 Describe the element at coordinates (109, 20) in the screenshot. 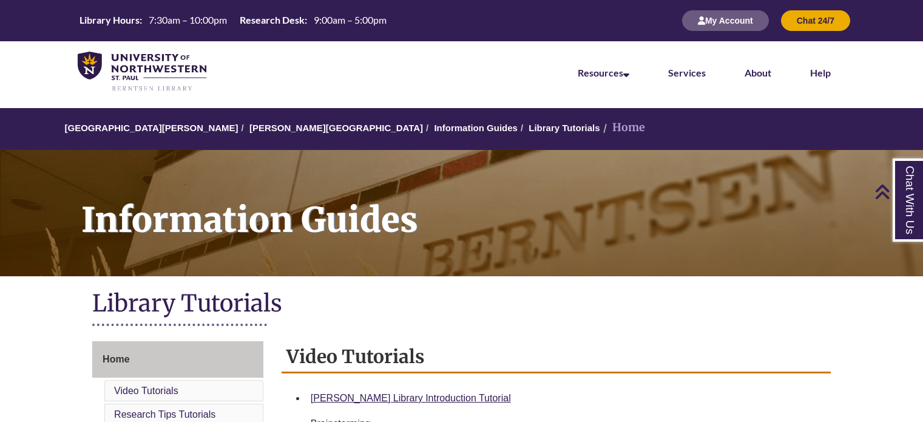

I see `th: Library Hours:` at that location.